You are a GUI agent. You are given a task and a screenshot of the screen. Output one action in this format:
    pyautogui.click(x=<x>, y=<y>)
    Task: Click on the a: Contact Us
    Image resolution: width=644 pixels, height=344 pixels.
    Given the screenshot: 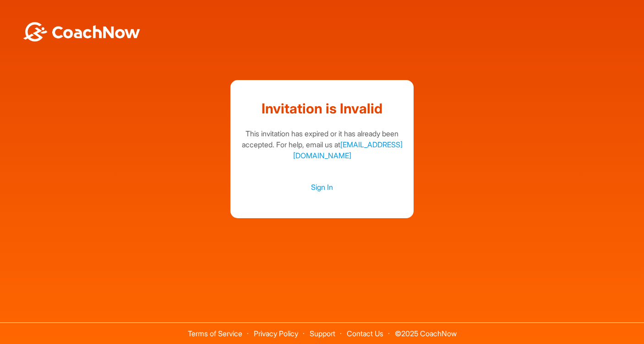 What is the action you would take?
    pyautogui.click(x=365, y=334)
    